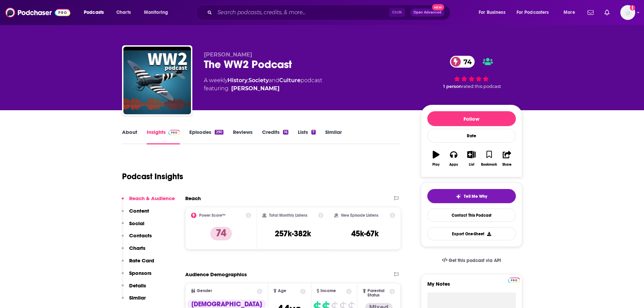  What do you see at coordinates (475, 196) in the screenshot?
I see `span: Tell Me Why` at bounding box center [475, 196].